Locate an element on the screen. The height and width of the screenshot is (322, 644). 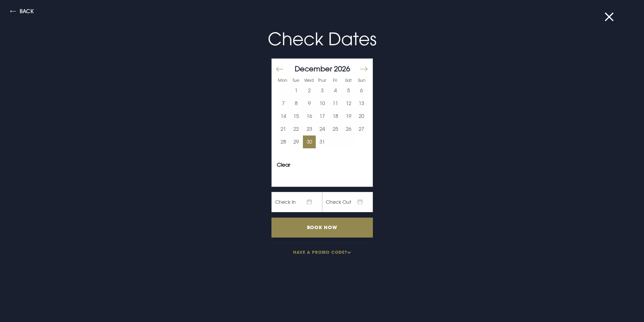
button: 5 is located at coordinates (348, 90).